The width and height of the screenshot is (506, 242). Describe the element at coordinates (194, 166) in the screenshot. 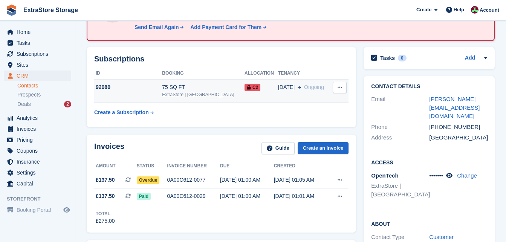

I see `th: Invoice number` at that location.